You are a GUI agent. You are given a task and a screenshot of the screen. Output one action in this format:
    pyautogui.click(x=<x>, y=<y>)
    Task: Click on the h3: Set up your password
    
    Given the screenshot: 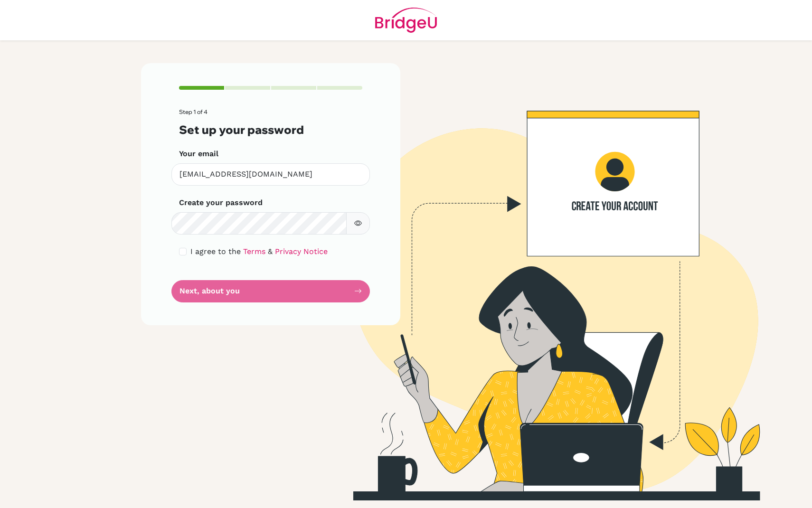 What is the action you would take?
    pyautogui.click(x=270, y=129)
    